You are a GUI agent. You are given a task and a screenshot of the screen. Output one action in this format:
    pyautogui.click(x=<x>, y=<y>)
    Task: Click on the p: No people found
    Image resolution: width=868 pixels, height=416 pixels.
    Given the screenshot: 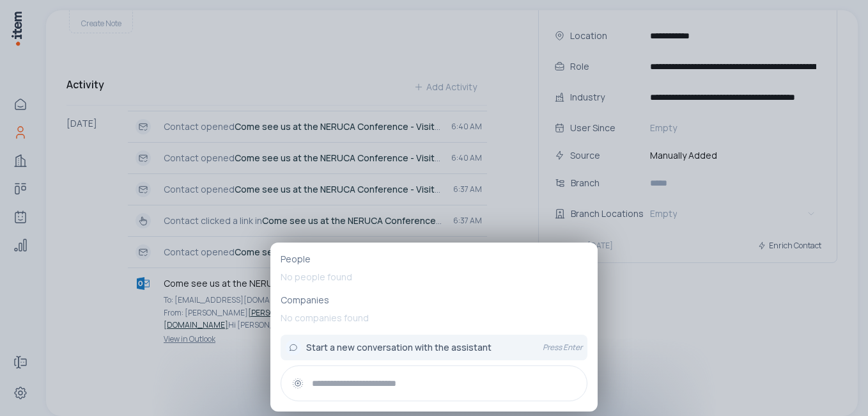 What is the action you would take?
    pyautogui.click(x=434, y=277)
    